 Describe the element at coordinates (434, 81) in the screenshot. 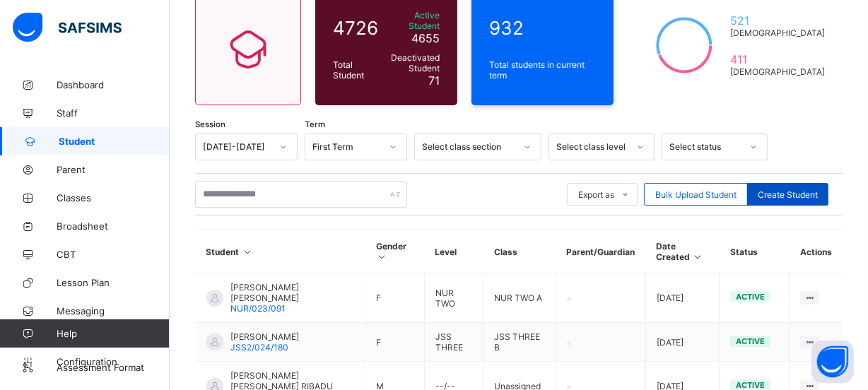

I see `span: 71` at that location.